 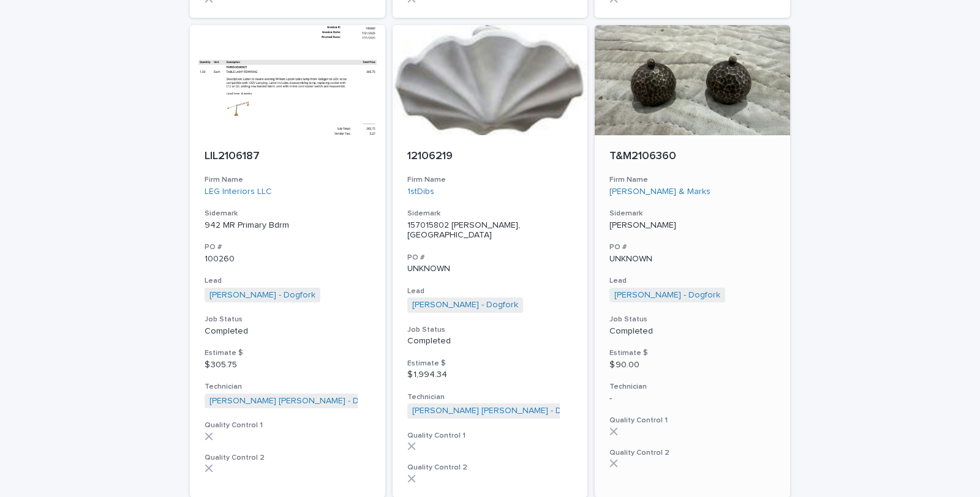 What do you see at coordinates (287, 157) in the screenshot?
I see `p: LIL2106187` at bounding box center [287, 157].